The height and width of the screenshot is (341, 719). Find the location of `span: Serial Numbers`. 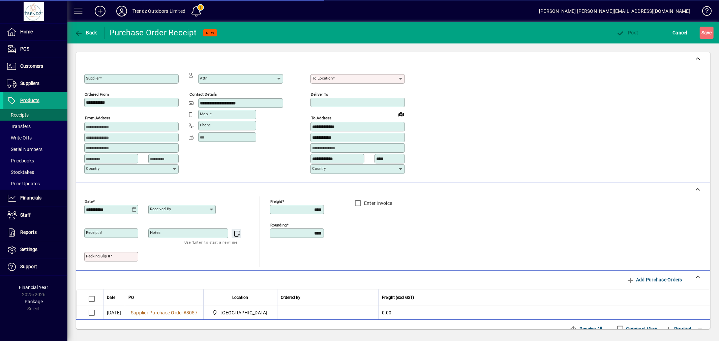

span: Serial Numbers is located at coordinates (25, 149).